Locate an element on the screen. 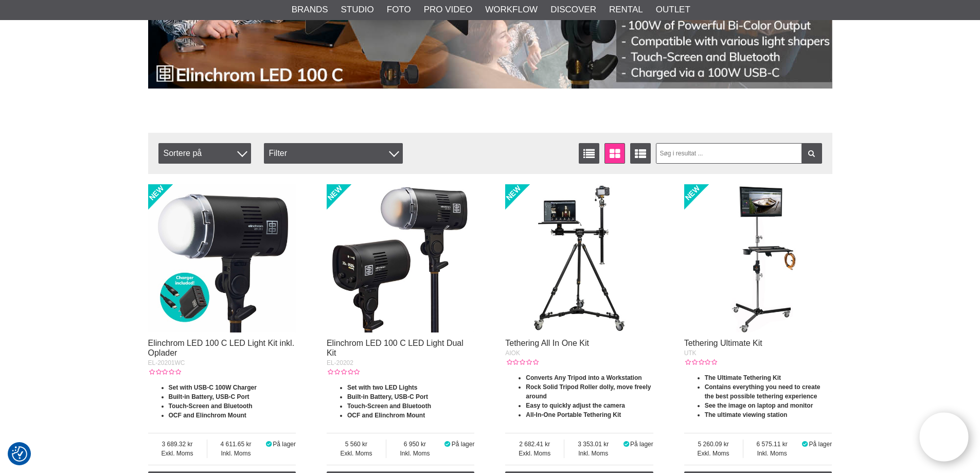 Image resolution: width=980 pixels, height=473 pixels. strong: Easy to quickly adjust the camera is located at coordinates (575, 405).